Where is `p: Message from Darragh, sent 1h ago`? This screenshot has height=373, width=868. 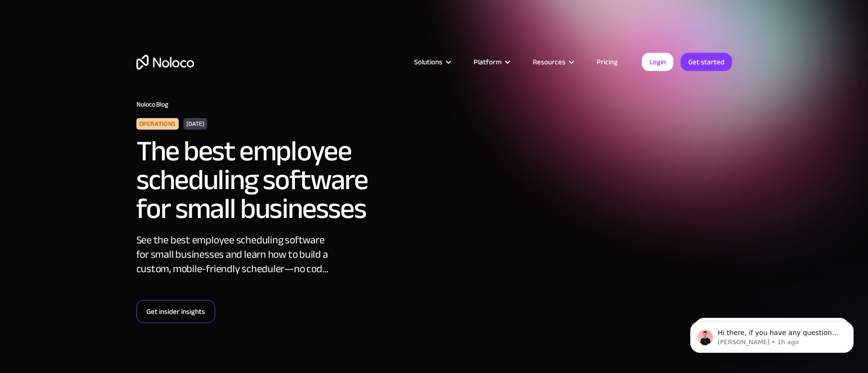
p: Message from Darragh, sent 1h ago is located at coordinates (104, 41).